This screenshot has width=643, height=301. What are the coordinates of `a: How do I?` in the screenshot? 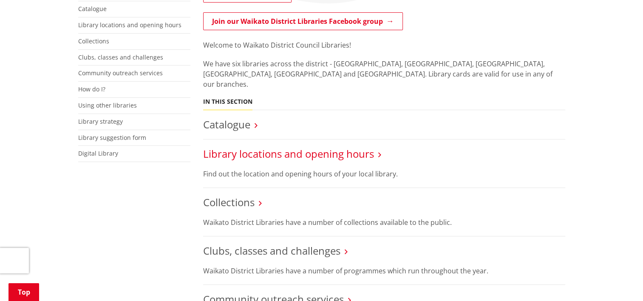 It's located at (92, 89).